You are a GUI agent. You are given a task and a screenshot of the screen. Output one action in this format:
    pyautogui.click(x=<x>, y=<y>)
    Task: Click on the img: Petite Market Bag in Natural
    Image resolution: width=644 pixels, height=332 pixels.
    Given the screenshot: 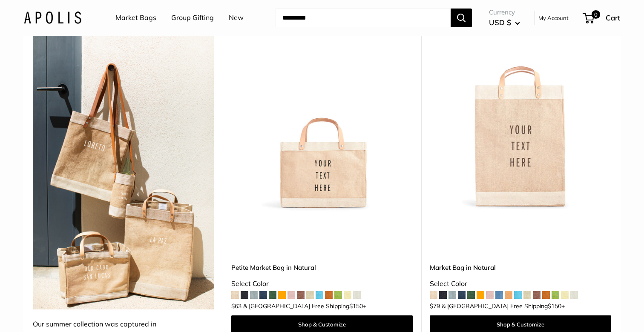 What is the action you would take?
    pyautogui.click(x=322, y=121)
    